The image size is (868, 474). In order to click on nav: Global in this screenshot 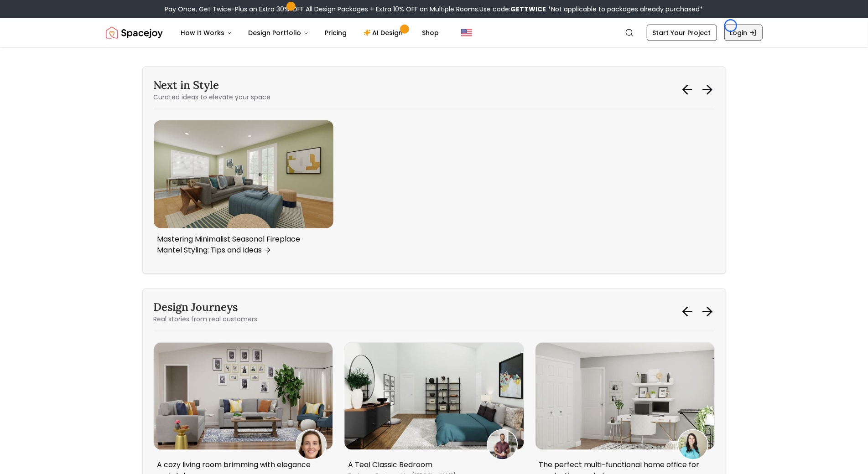, I will do `click(434, 33)`.